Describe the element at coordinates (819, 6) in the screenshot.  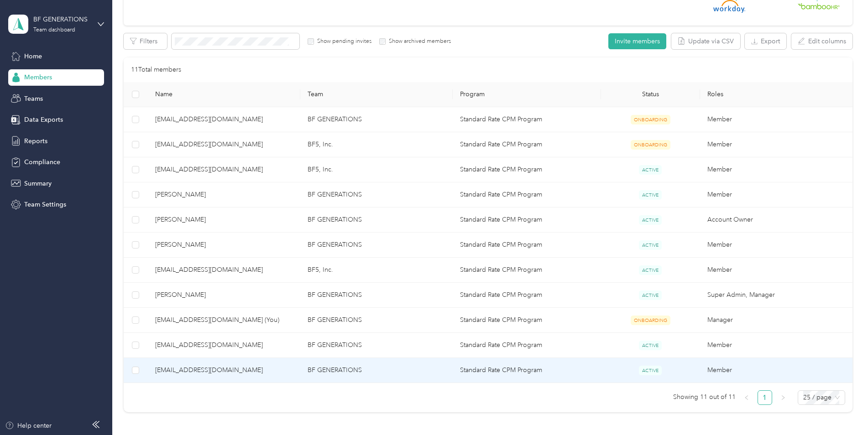
I see `img: BambooHR` at that location.